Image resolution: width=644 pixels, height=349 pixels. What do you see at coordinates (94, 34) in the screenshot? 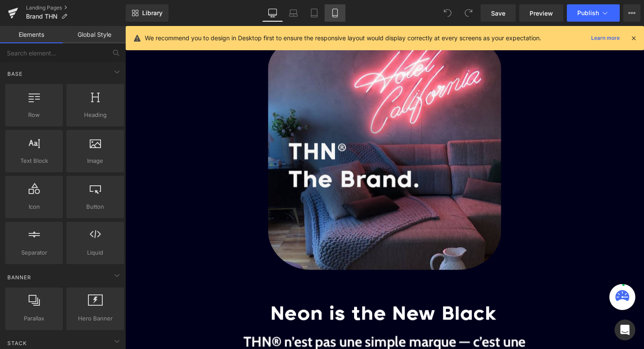
I see `a: Global Style` at bounding box center [94, 34].